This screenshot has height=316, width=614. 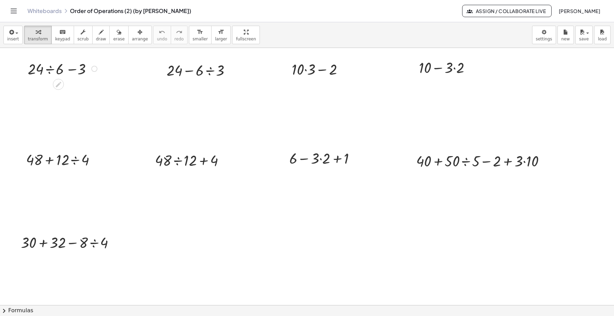 I want to click on span: insert, so click(x=13, y=39).